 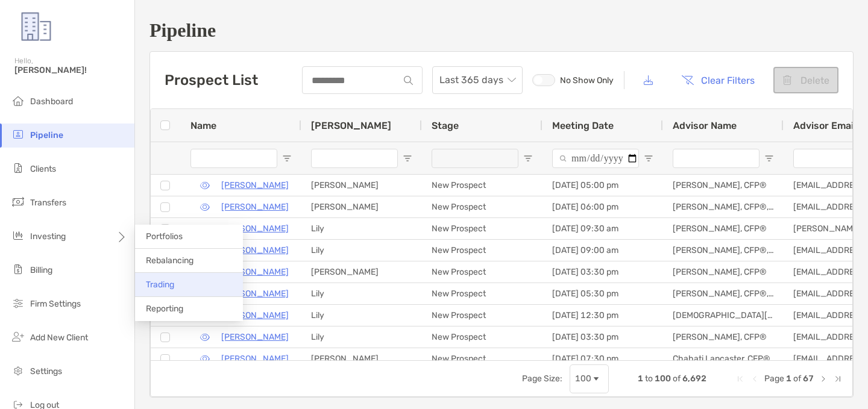 I want to click on input: Advisor Name Filter Input, so click(x=716, y=158).